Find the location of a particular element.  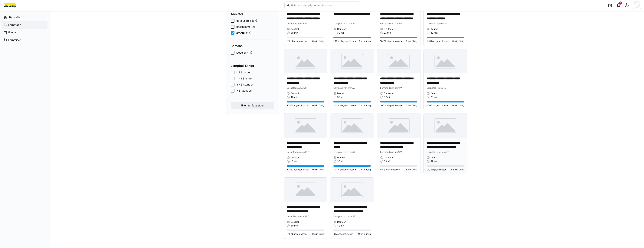

span: smART (14) is located at coordinates (244, 33).